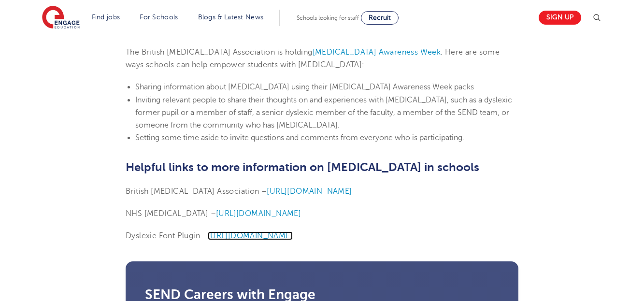  Describe the element at coordinates (380, 18) in the screenshot. I see `span: Recruit` at that location.